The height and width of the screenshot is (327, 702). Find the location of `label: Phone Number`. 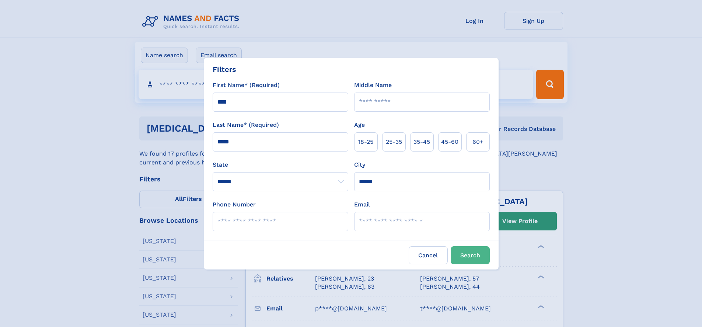

label: Phone Number is located at coordinates (234, 205).